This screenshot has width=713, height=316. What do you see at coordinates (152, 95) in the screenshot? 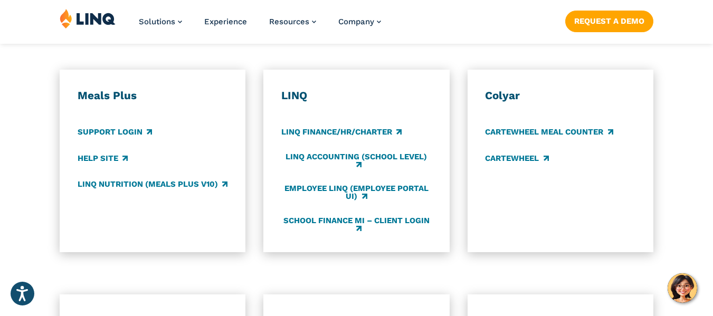
I see `h3: Meals Plus` at bounding box center [152, 95].